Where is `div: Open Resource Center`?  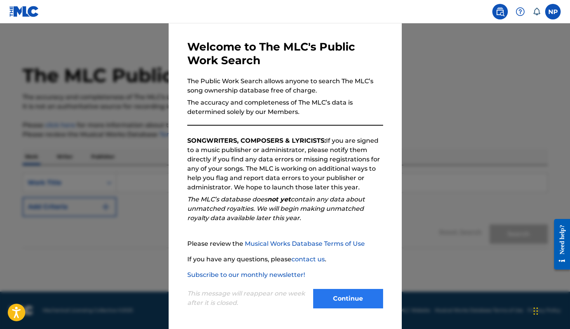
div: Open Resource Center is located at coordinates (14, 31).